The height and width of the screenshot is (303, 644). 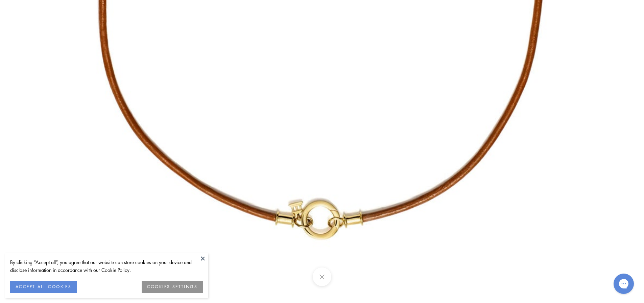 What do you see at coordinates (172, 287) in the screenshot?
I see `button: COOKIES SETTINGS` at bounding box center [172, 287].